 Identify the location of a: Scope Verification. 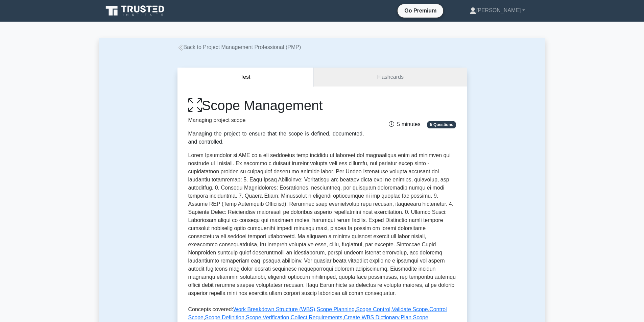
(267, 317).